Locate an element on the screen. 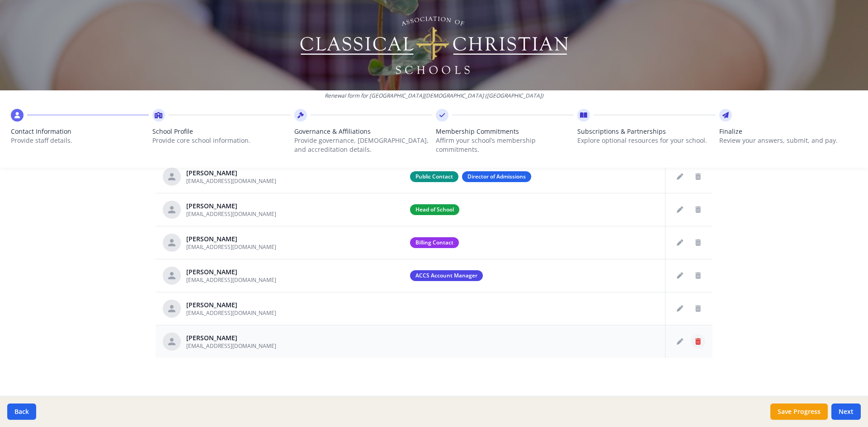 Image resolution: width=868 pixels, height=427 pixels. span: Head of School is located at coordinates (434, 210).